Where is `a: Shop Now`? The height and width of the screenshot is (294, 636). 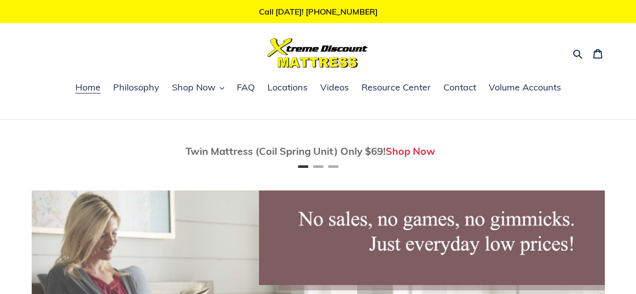
a: Shop Now is located at coordinates (410, 151).